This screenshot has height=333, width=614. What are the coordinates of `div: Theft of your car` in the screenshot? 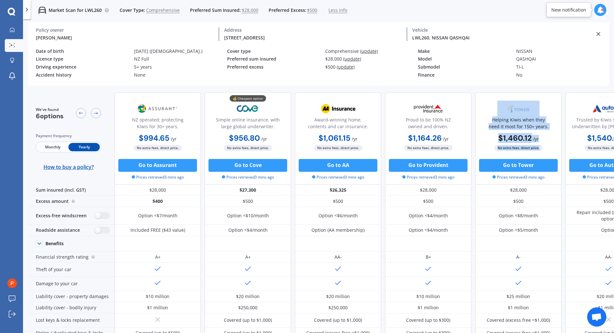 It's located at (71, 269).